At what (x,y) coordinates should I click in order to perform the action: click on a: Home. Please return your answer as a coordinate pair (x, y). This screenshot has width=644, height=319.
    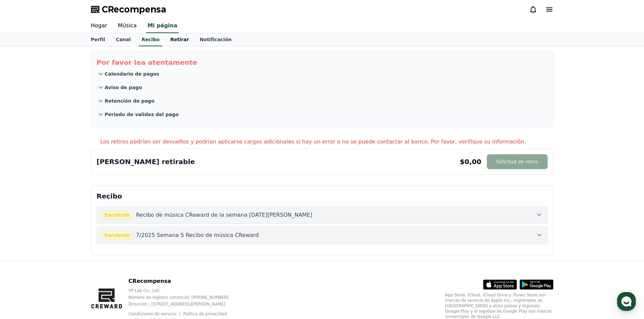
    Looking at the image, I should click on (23, 222).